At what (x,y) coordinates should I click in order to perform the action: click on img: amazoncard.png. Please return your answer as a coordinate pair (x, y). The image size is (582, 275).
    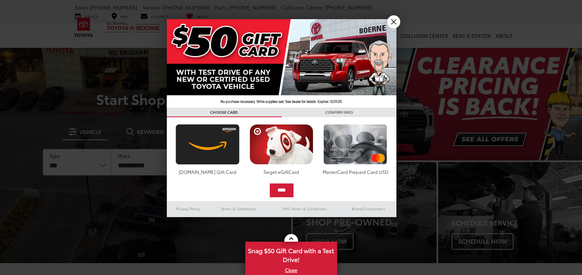
    Looking at the image, I should click on (207, 144).